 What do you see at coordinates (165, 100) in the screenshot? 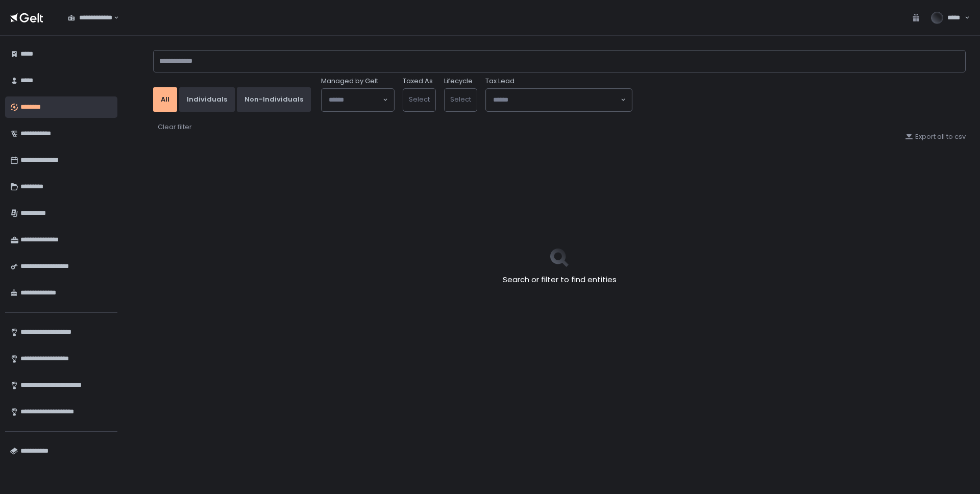
I see `div: All` at bounding box center [165, 100].